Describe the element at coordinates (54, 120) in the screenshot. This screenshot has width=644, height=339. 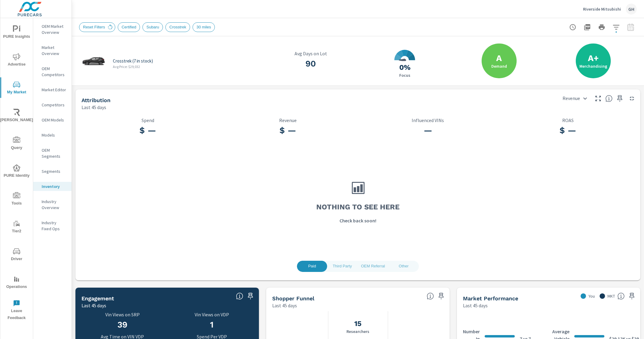
I see `p: OEM Models` at that location.